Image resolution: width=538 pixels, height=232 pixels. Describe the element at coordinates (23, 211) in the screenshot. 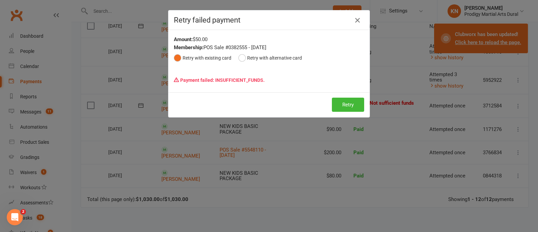

I see `span: 2` at that location.